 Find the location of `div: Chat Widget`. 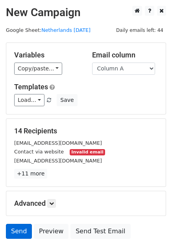

div: Chat Widget is located at coordinates (152, 232).